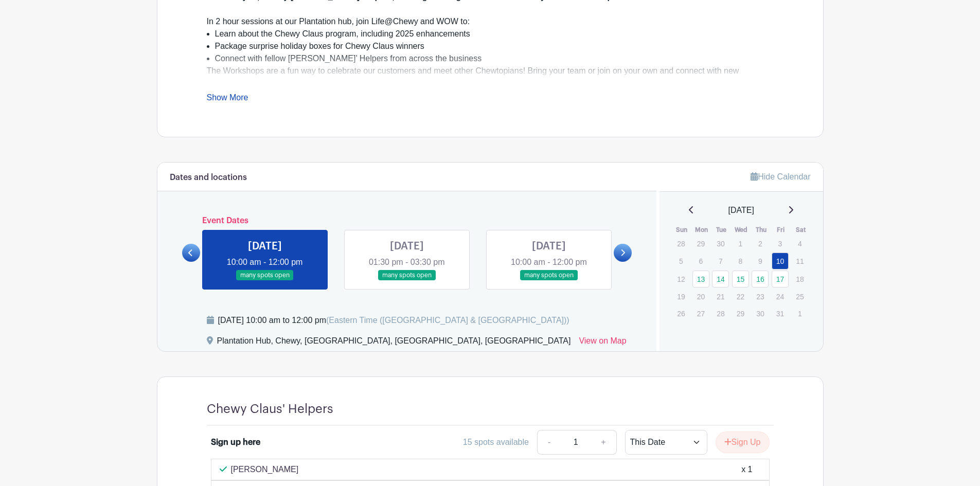 The image size is (980, 486). I want to click on th: Thu, so click(761, 230).